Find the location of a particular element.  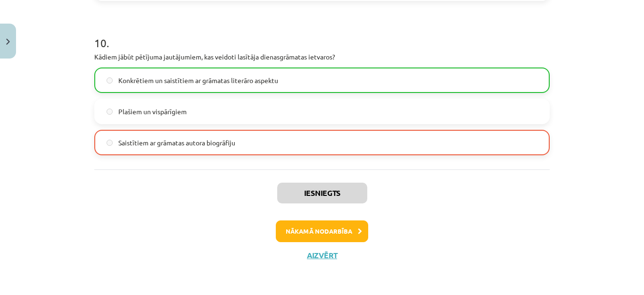

input: Plašiem un vispārīgiem is located at coordinates (110, 111).